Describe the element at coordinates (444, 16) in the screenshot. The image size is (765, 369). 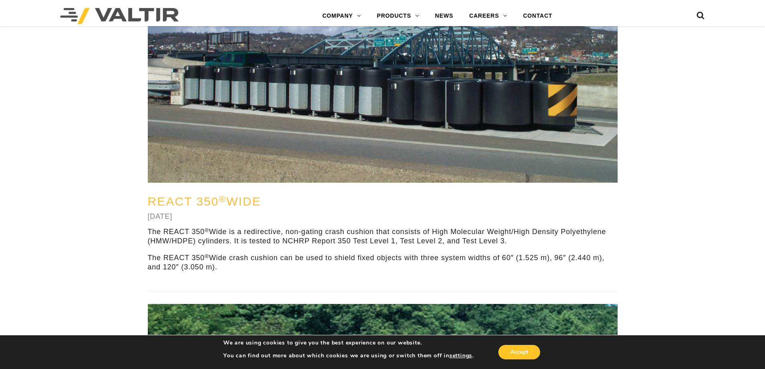
I see `a: NEWS` at that location.